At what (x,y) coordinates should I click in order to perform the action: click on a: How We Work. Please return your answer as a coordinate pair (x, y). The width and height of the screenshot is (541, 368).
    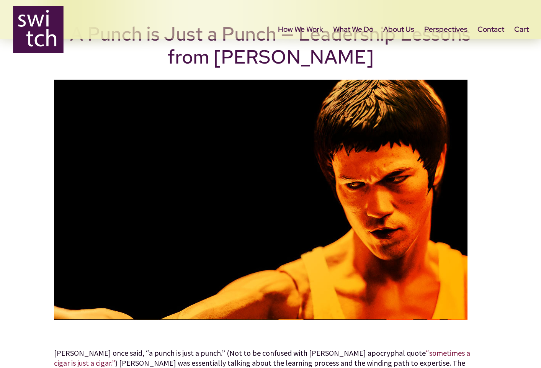
    Looking at the image, I should click on (300, 43).